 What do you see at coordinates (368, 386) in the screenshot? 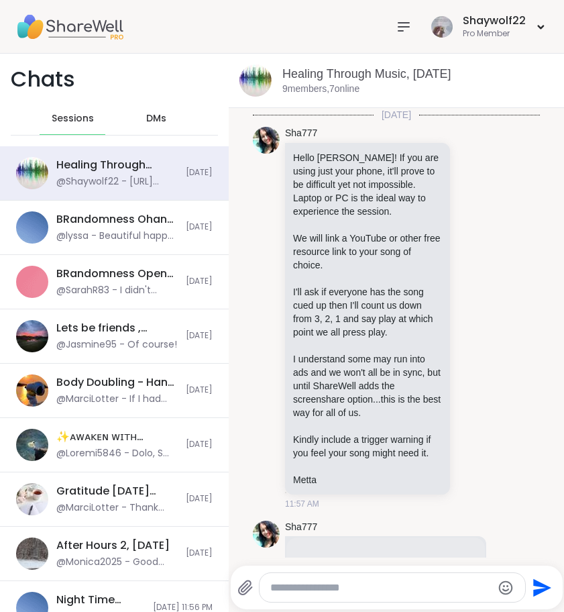
I see `p: I understand some may run into ads and we won't all be in sync, but until ShareWell adds the scre...` at bounding box center [368, 386].